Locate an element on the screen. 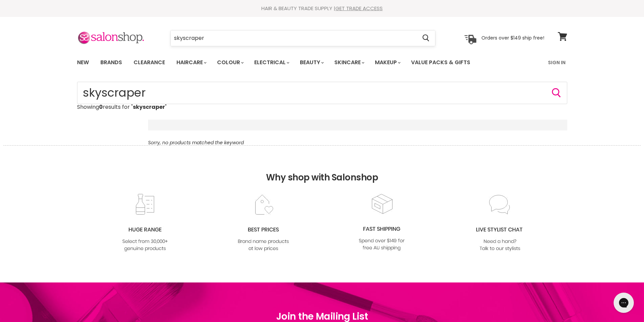  a: Electrical is located at coordinates (271, 62).